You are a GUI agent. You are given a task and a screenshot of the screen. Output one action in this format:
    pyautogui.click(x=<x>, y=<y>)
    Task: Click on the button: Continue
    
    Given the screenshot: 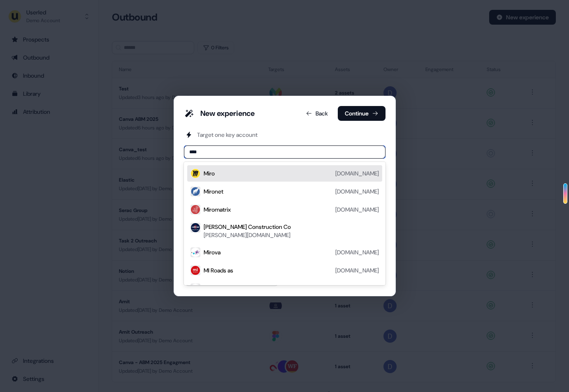 What is the action you would take?
    pyautogui.click(x=362, y=114)
    